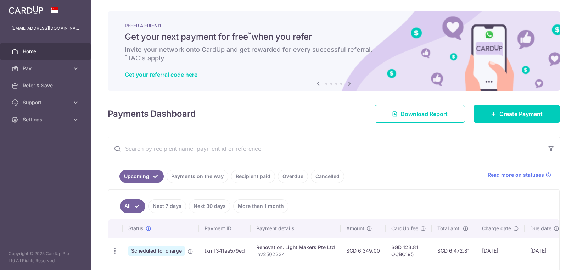 The width and height of the screenshot is (577, 270). What do you see at coordinates (541, 228) in the screenshot?
I see `span: Due date` at bounding box center [541, 228].